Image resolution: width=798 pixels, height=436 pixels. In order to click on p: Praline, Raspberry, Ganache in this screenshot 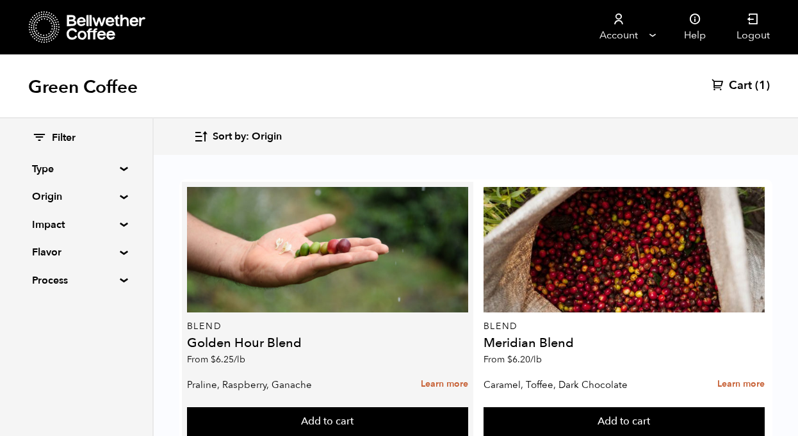, I will do `click(282, 385)`.